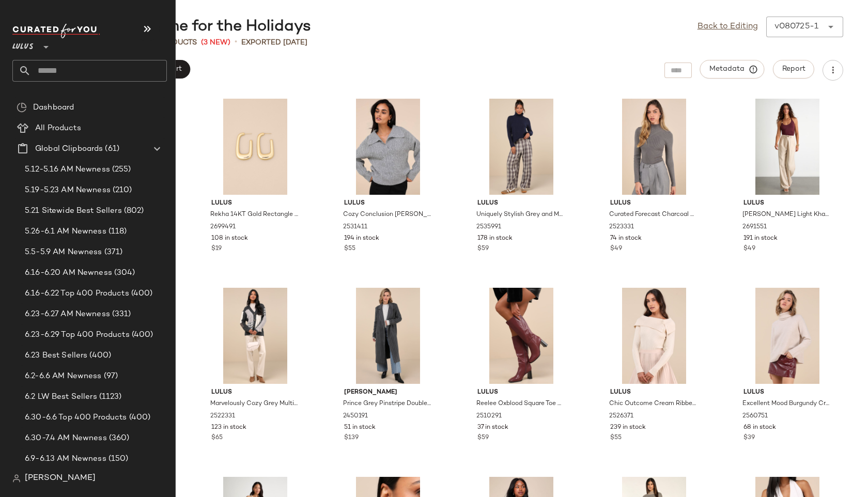  What do you see at coordinates (56, 31) in the screenshot?
I see `img: cfy_white_logo.C9jOOHJF.svg` at bounding box center [56, 31].